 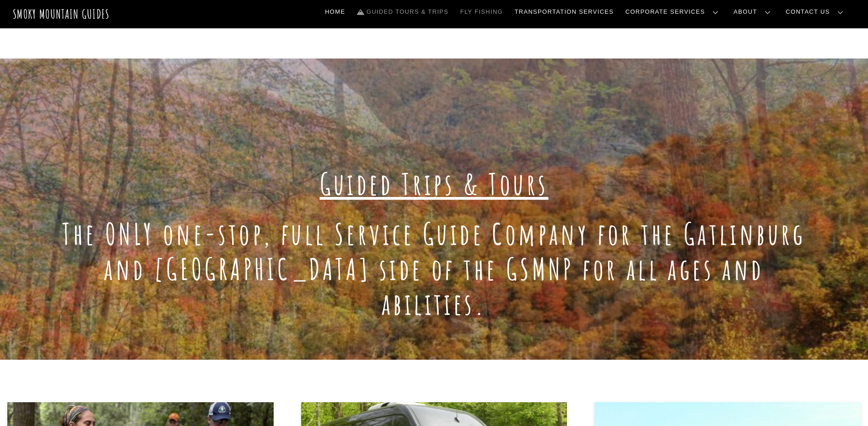 What do you see at coordinates (564, 12) in the screenshot?
I see `a: Transportation Services` at bounding box center [564, 12].